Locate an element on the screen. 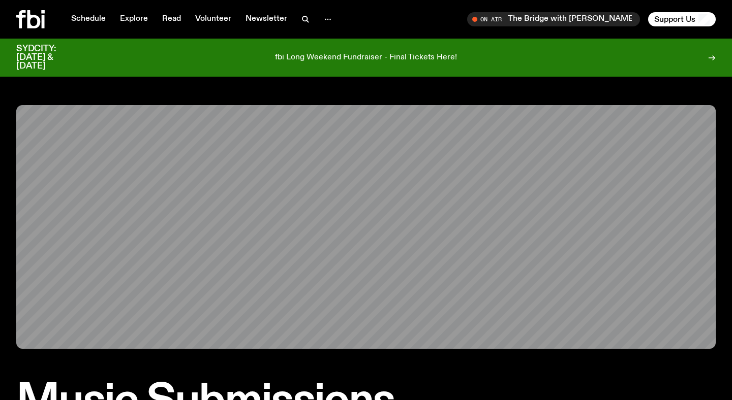  button: Support Us is located at coordinates (681, 19).